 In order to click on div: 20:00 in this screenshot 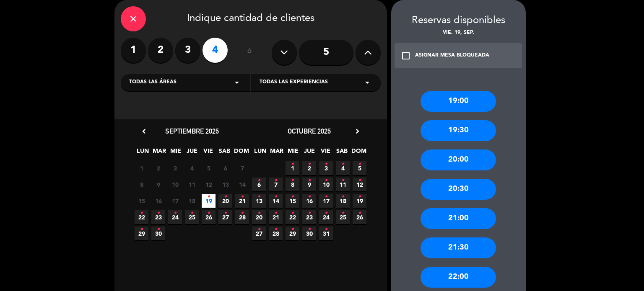, I will do `click(458, 160)`.